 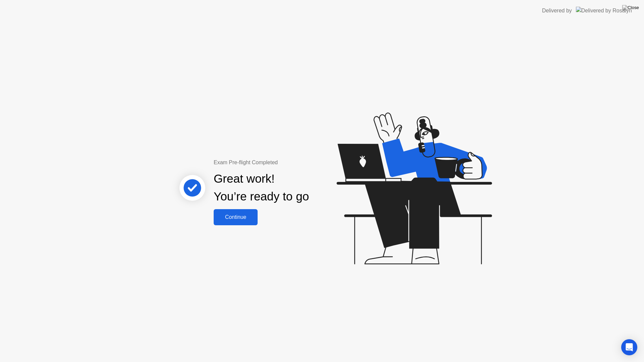 What do you see at coordinates (629, 347) in the screenshot?
I see `div: Open Intercom Messenger` at bounding box center [629, 347].